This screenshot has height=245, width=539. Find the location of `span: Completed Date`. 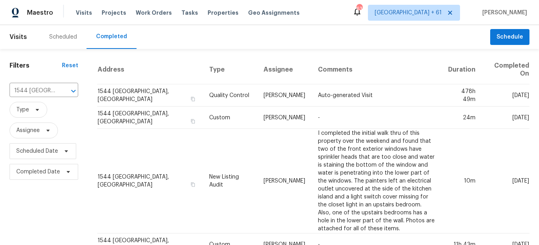

span: Completed Date is located at coordinates (38, 172).